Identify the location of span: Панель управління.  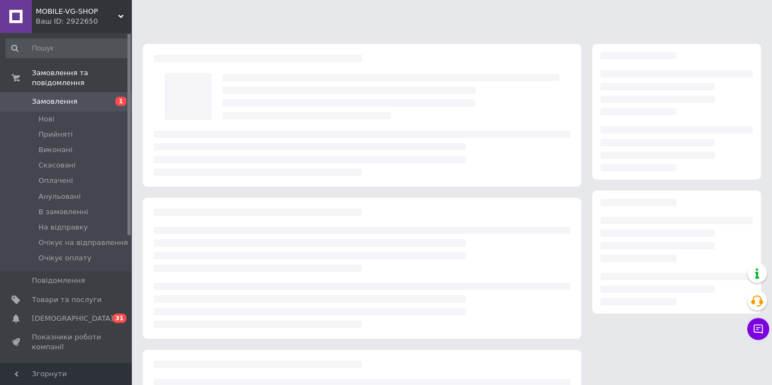
(66, 371).